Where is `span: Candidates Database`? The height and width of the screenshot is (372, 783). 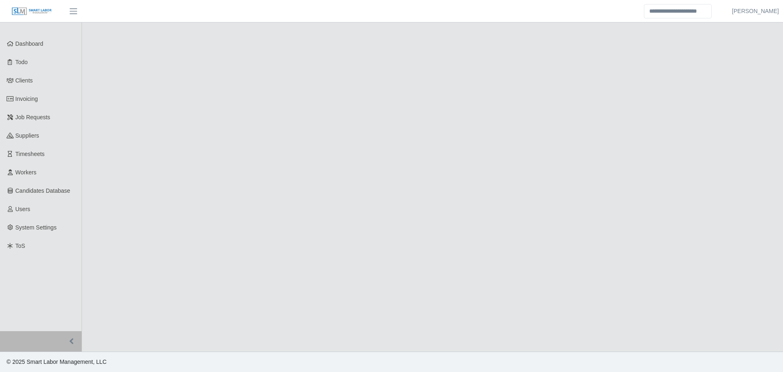 span: Candidates Database is located at coordinates (43, 191).